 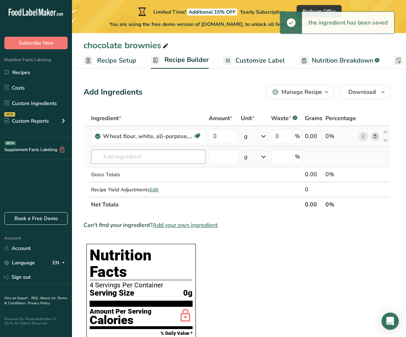 What do you see at coordinates (302, 92) in the screenshot?
I see `div: Manage Recipe` at bounding box center [302, 92].